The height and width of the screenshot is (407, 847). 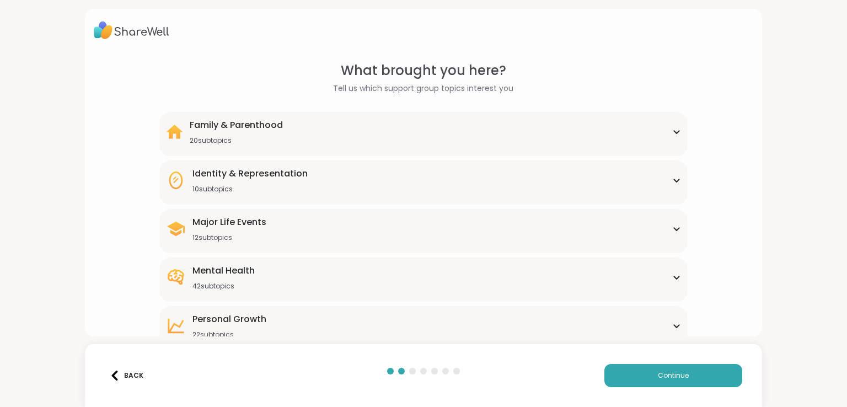 What do you see at coordinates (126, 376) in the screenshot?
I see `div: Back` at bounding box center [126, 376].